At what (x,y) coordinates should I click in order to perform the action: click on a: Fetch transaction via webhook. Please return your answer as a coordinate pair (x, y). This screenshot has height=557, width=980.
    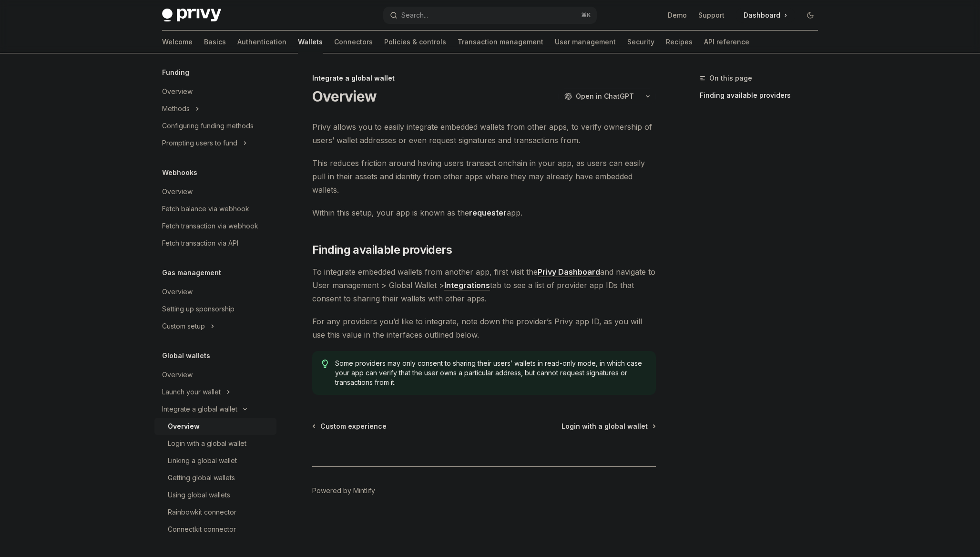
    Looking at the image, I should click on (215, 226).